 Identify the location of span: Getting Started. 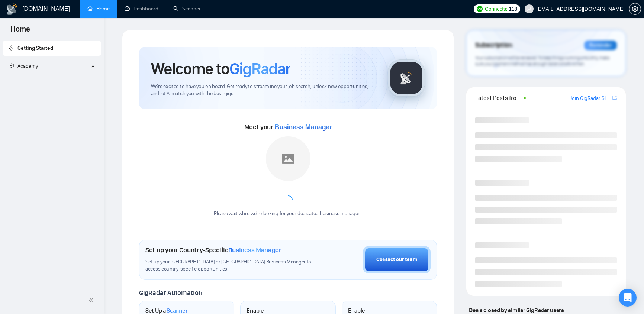
(36, 48).